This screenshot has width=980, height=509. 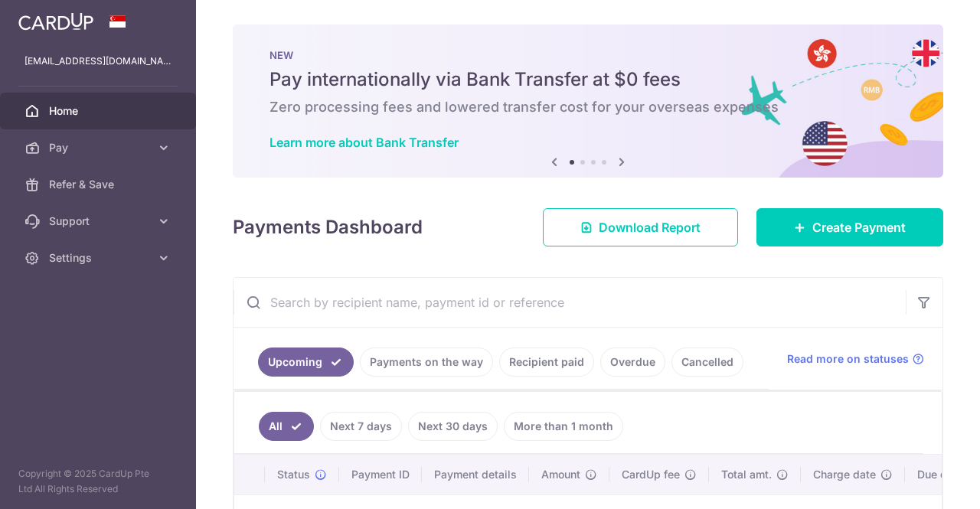 What do you see at coordinates (452, 426) in the screenshot?
I see `a: Next 30 days` at bounding box center [452, 426].